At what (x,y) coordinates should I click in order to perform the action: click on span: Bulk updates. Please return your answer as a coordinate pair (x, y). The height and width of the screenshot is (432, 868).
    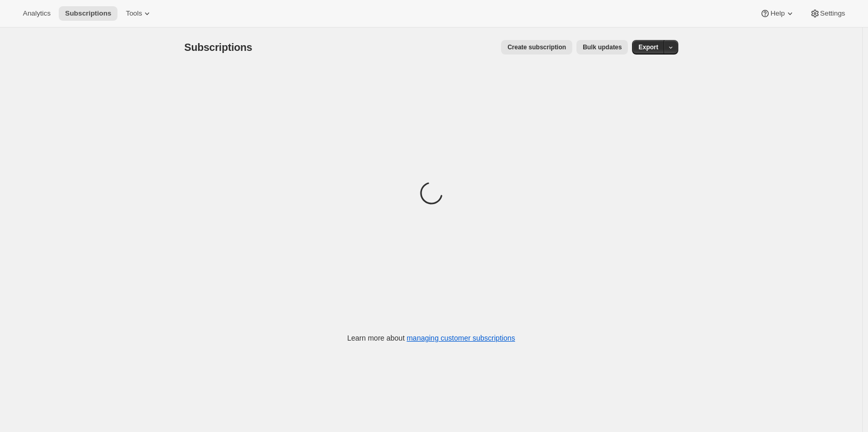
    Looking at the image, I should click on (602, 48).